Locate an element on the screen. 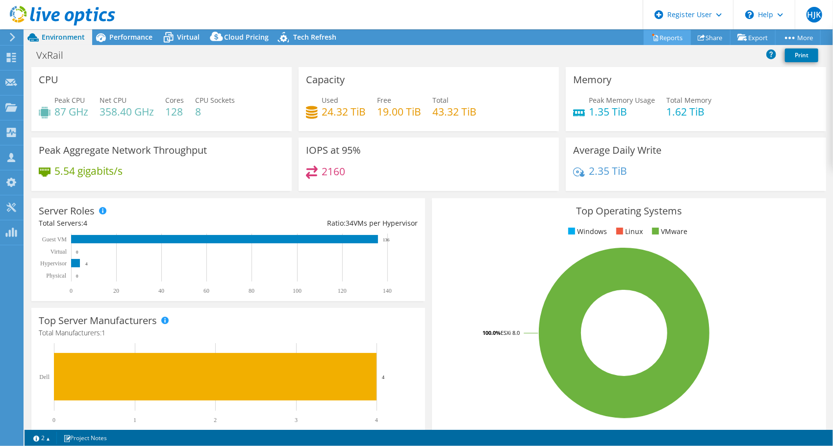  span: Performance is located at coordinates (131, 37).